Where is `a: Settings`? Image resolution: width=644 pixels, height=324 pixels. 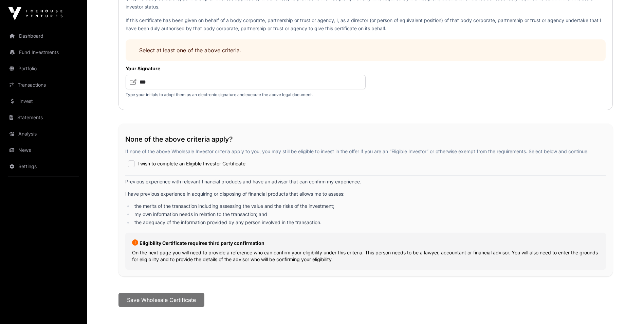 a: Settings is located at coordinates (43, 167).